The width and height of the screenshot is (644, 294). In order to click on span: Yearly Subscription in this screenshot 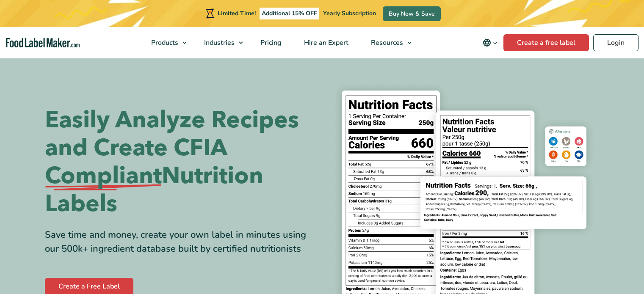, I will do `click(349, 13)`.